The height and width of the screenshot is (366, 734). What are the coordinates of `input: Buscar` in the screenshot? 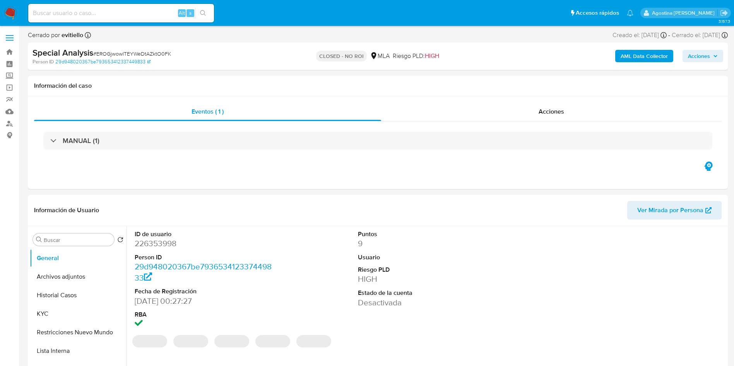 It's located at (77, 240).